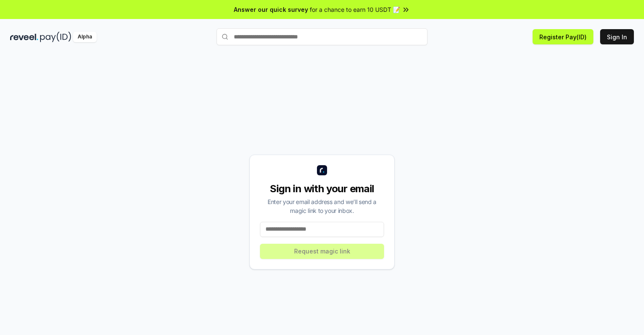  I want to click on button: Sign In, so click(617, 37).